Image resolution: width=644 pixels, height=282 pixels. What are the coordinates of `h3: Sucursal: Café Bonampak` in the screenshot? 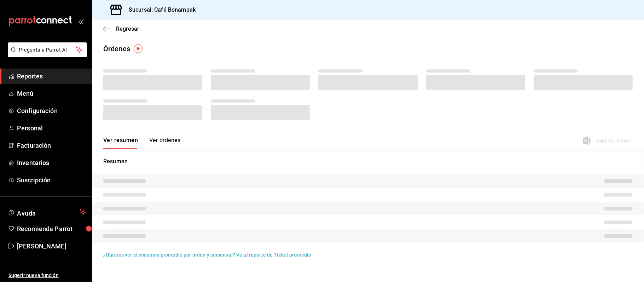 It's located at (159, 10).